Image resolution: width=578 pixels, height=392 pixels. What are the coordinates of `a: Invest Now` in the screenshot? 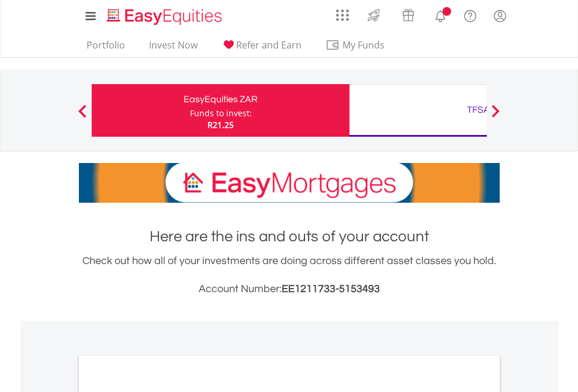 It's located at (173, 48).